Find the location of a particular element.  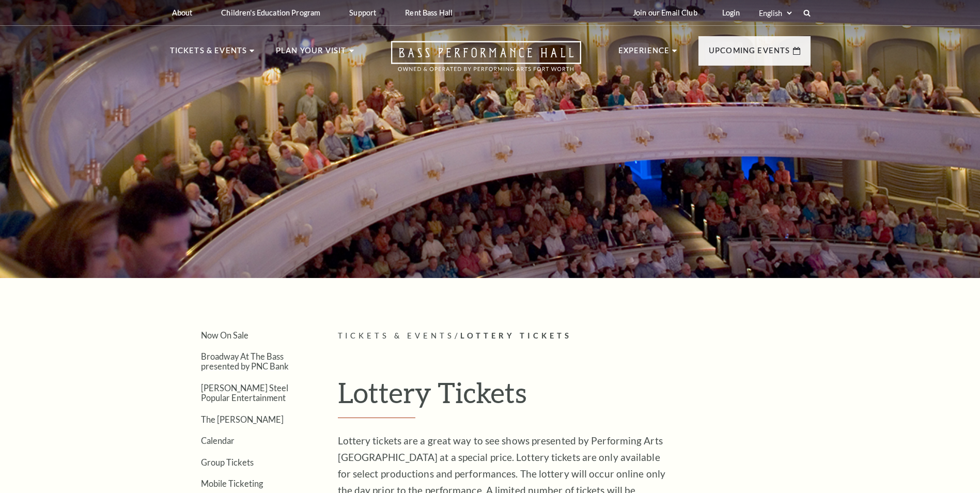

p: Support is located at coordinates (363, 12).